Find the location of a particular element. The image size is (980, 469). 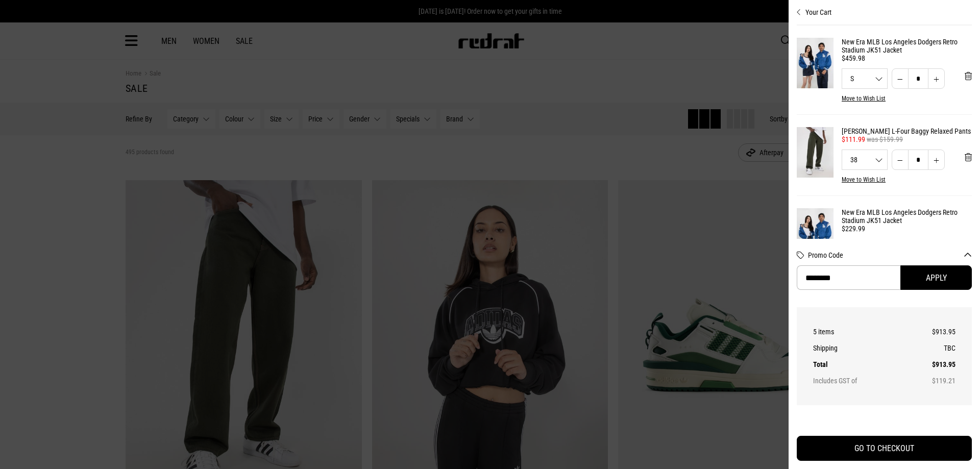

th: 5 items is located at coordinates (860, 331).